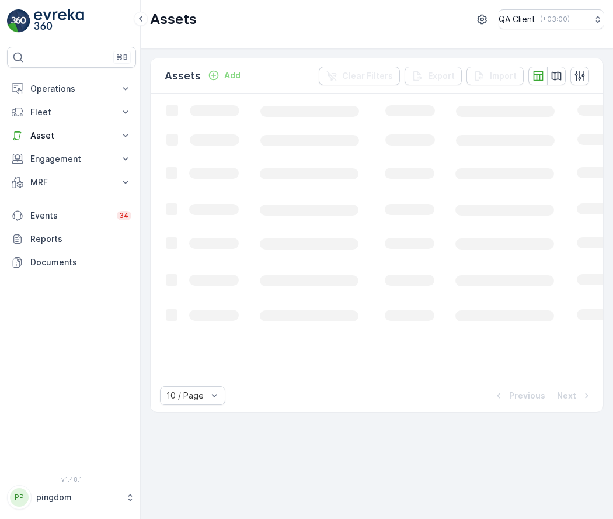 This screenshot has height=519, width=613. I want to click on button: Next, so click(575, 396).